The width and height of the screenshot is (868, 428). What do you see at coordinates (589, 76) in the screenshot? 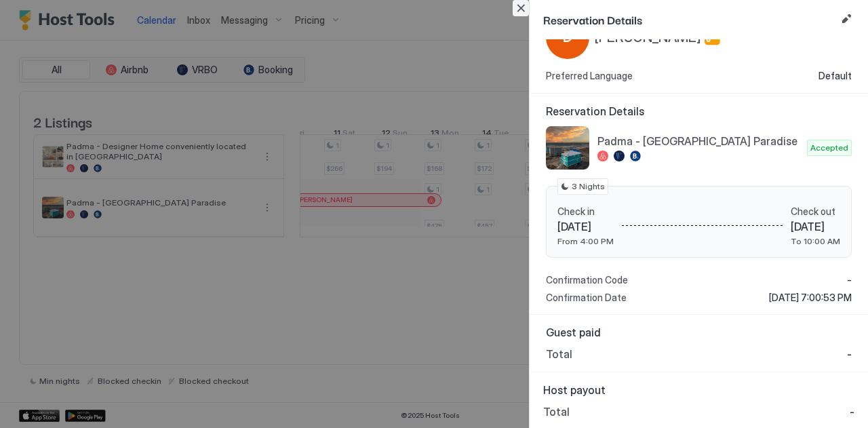
I see `span: Preferred Language` at bounding box center [589, 76].